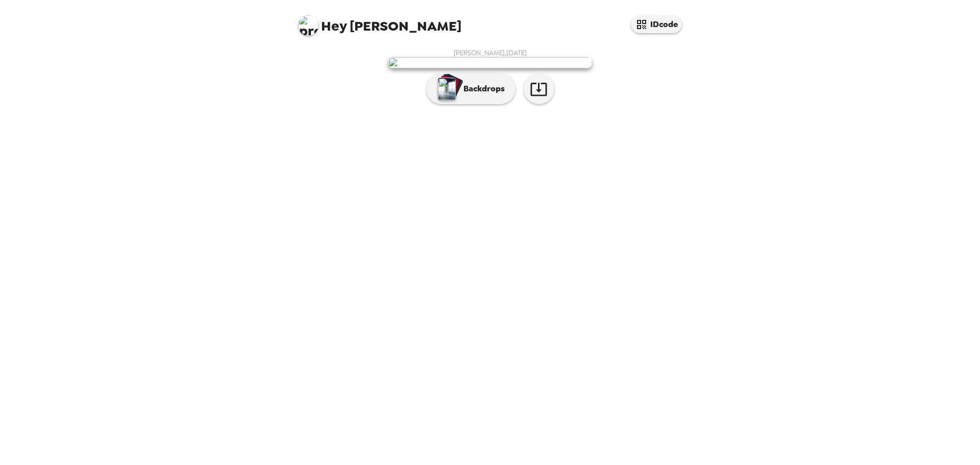 The height and width of the screenshot is (465, 980). Describe the element at coordinates (334, 26) in the screenshot. I see `span: Hey` at that location.